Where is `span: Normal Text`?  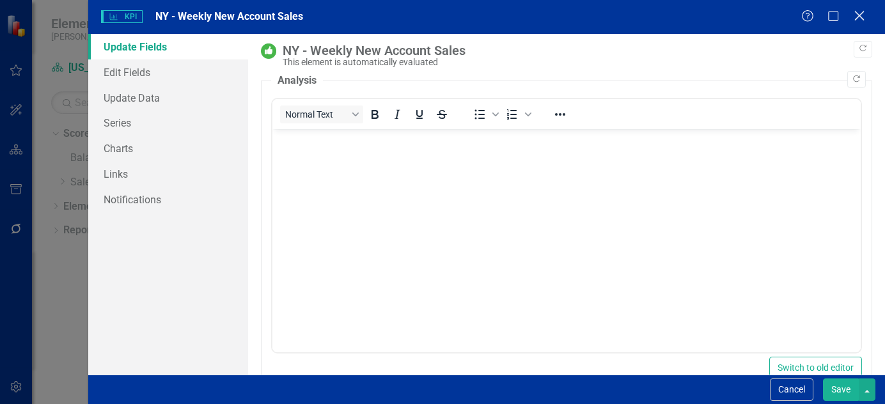
span: Normal Text is located at coordinates (316, 114).